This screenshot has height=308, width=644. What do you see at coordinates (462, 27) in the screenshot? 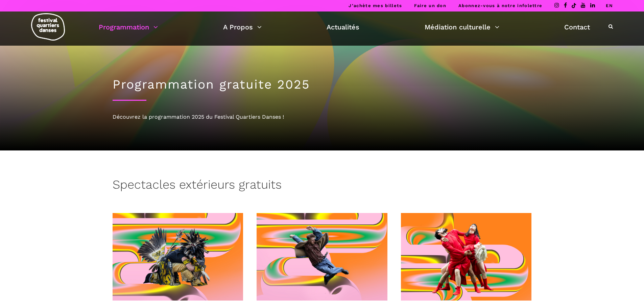
I see `a: Médiation culturelle` at bounding box center [462, 27].